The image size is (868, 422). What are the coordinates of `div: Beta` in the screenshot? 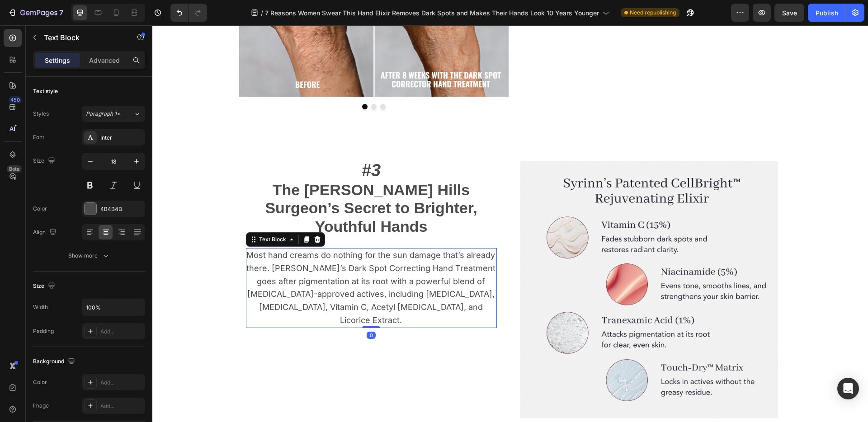 It's located at (14, 169).